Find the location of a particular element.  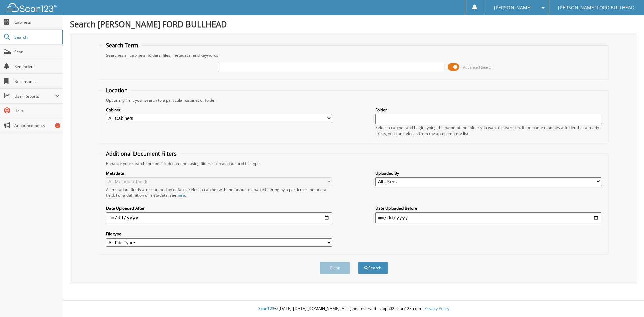

legend: Search Term is located at coordinates (122, 45).